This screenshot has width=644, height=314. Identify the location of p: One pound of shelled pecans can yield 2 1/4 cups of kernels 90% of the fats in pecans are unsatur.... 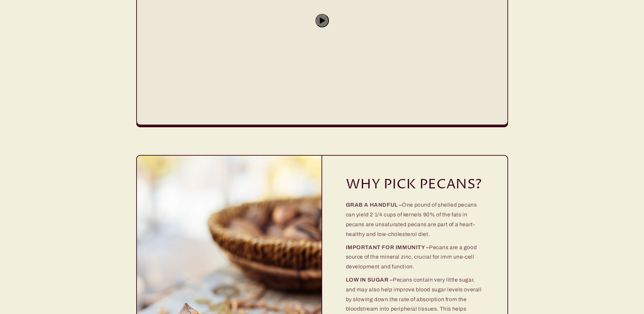
(415, 219).